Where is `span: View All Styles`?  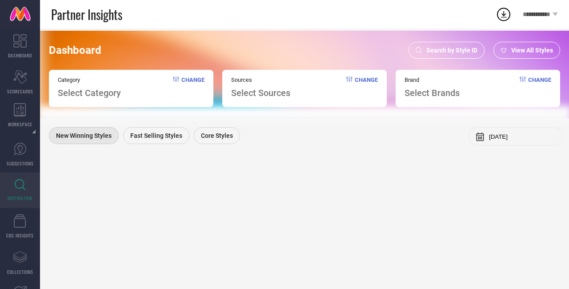 span: View All Styles is located at coordinates (532, 50).